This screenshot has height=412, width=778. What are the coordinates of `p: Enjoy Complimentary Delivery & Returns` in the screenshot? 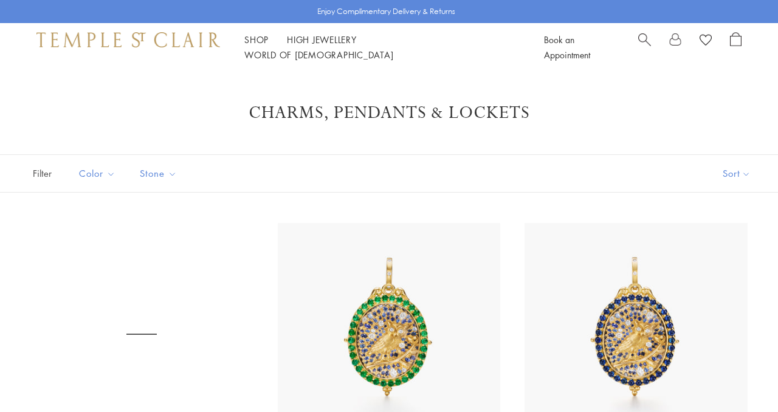 It's located at (386, 12).